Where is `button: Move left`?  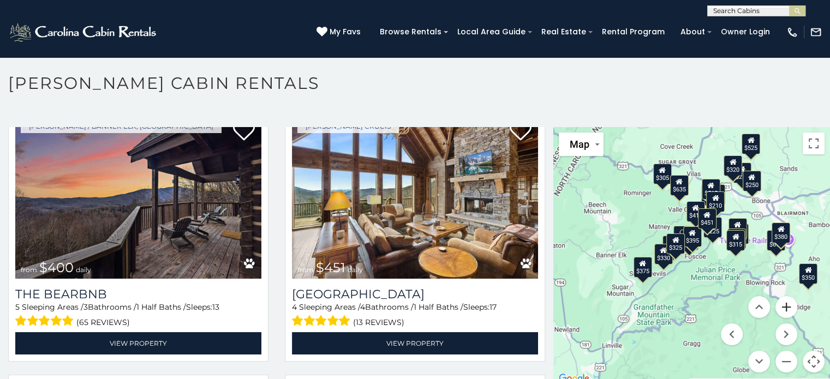
button: Move left is located at coordinates (731, 334).